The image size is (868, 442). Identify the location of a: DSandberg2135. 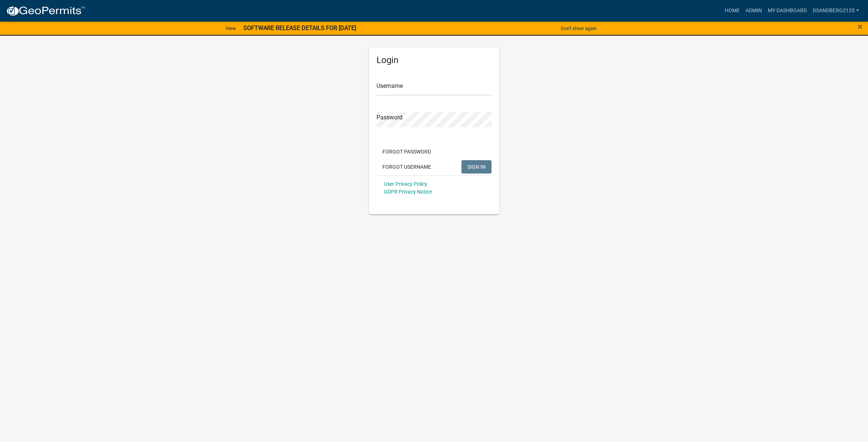
(836, 11).